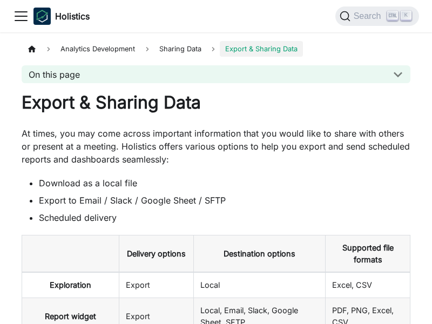 This screenshot has height=324, width=432. Describe the element at coordinates (260, 254) in the screenshot. I see `th: Destination options` at that location.